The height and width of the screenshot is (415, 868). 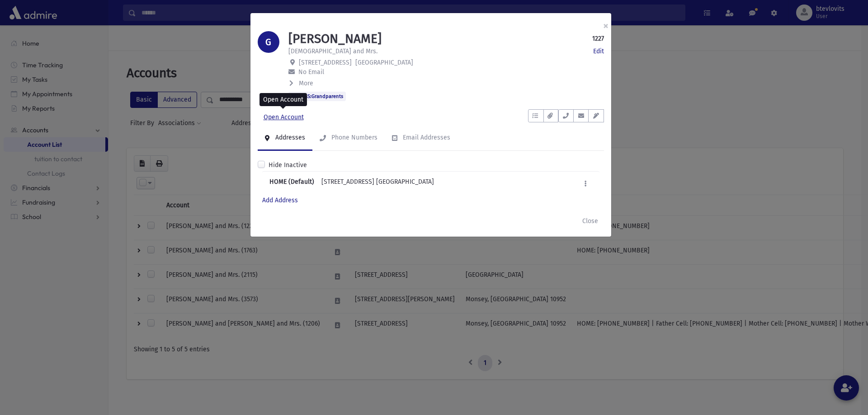 What do you see at coordinates (354, 137) in the screenshot?
I see `div: Phone Numbers` at bounding box center [354, 137].